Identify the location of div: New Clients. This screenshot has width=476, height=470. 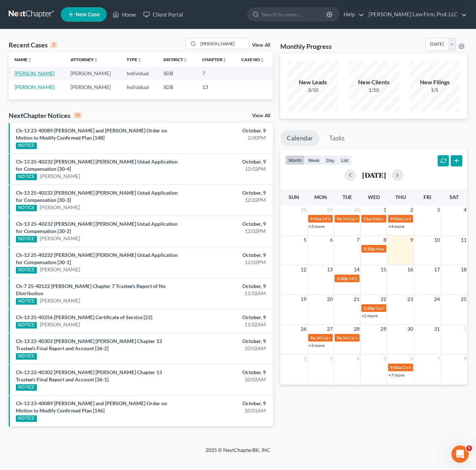
(374, 82).